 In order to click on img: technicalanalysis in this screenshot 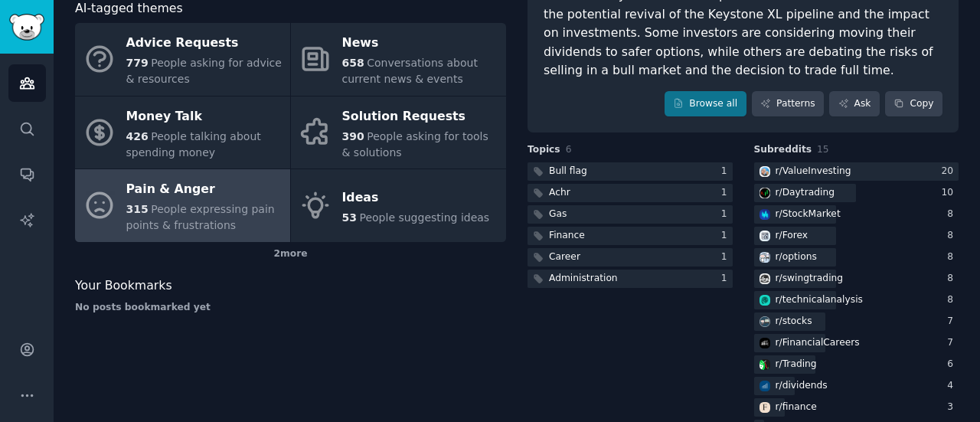, I will do `click(765, 301)`.